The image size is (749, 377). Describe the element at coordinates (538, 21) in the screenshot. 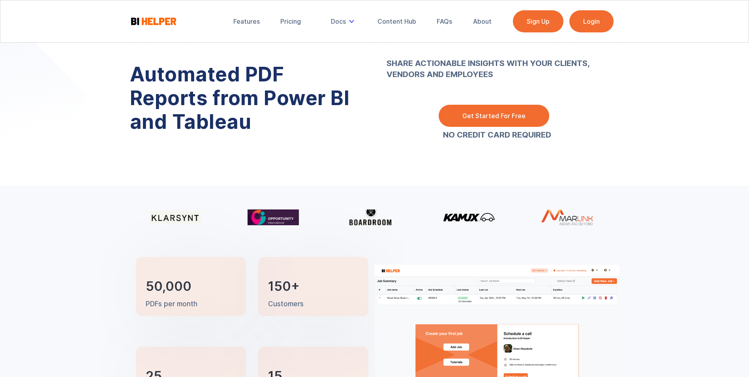

I see `a: Sign Up` at that location.